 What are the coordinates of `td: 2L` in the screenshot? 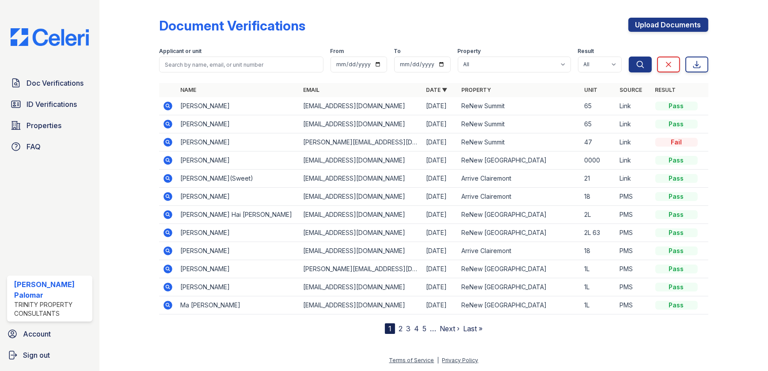 It's located at (599, 215).